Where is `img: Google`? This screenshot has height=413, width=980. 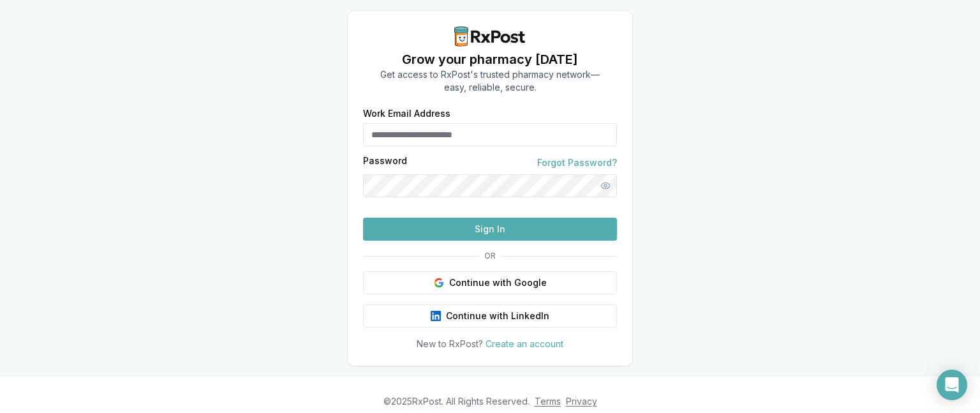 img: Google is located at coordinates (439, 283).